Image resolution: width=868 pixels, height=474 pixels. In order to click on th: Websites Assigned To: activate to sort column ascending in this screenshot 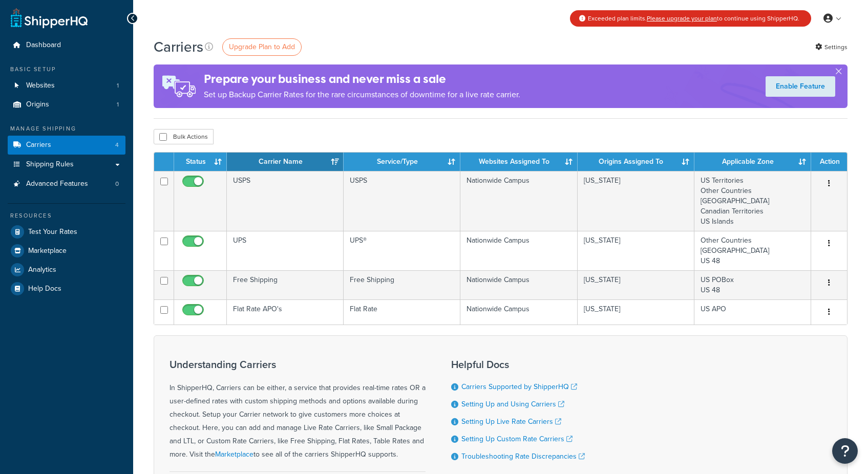, I will do `click(519, 162)`.